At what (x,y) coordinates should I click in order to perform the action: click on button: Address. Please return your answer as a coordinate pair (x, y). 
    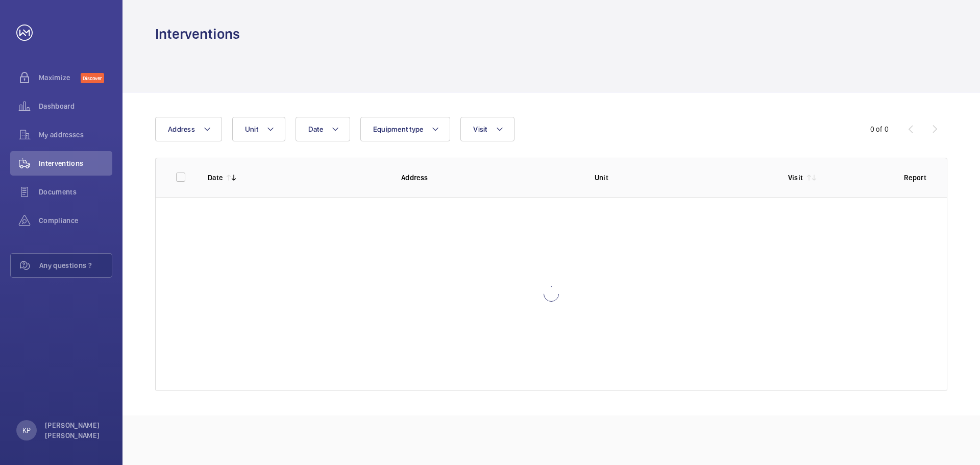
    Looking at the image, I should click on (188, 129).